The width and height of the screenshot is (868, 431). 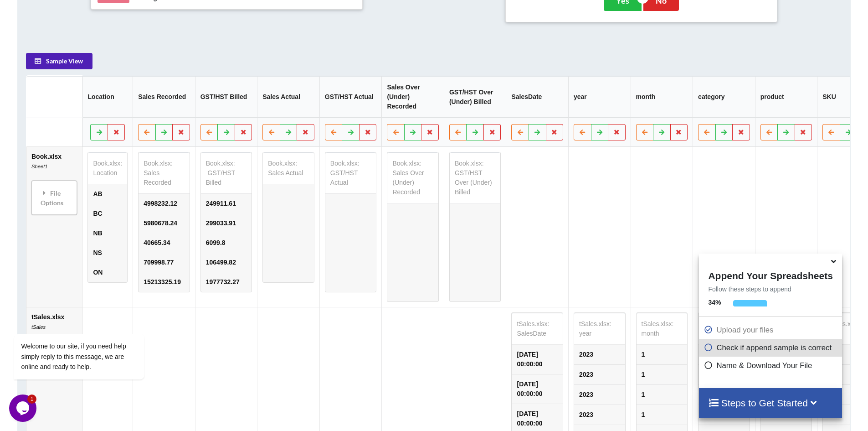 I want to click on th: category, so click(x=724, y=97).